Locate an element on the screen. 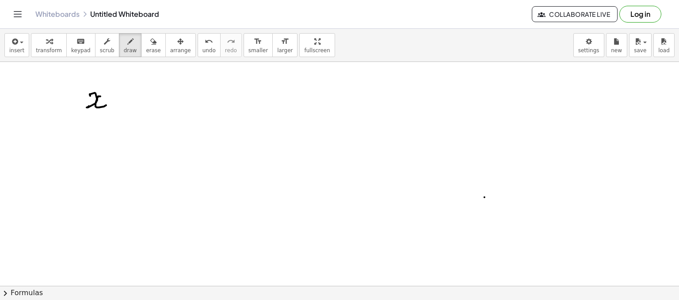 This screenshot has width=679, height=300. button: erase is located at coordinates (153, 45).